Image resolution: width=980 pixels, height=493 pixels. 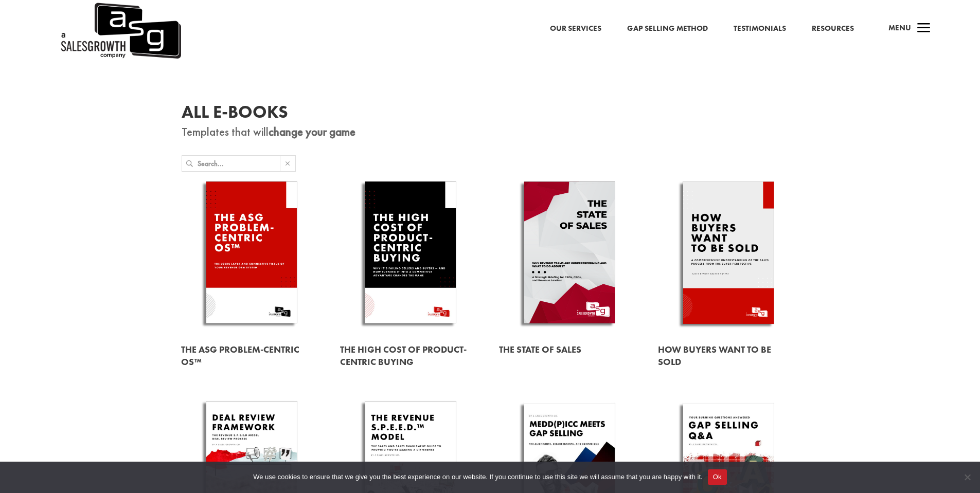 What do you see at coordinates (575, 29) in the screenshot?
I see `a: Our Services` at bounding box center [575, 29].